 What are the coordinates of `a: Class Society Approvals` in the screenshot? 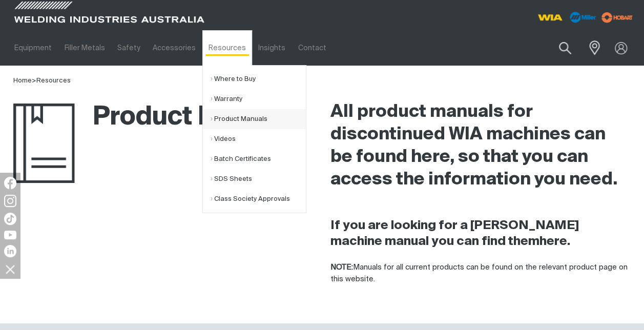 It's located at (259, 198).